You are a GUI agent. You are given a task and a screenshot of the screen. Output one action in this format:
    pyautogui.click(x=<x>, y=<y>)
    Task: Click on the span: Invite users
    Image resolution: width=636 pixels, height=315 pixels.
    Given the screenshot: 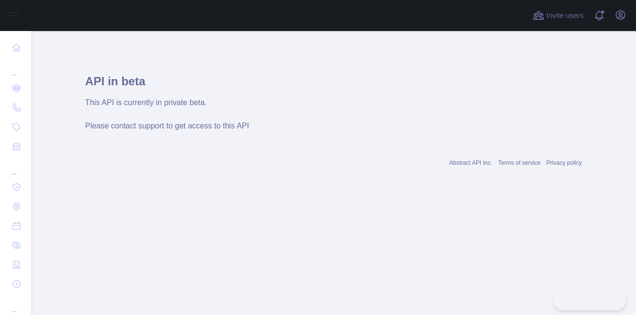 What is the action you would take?
    pyautogui.click(x=564, y=16)
    